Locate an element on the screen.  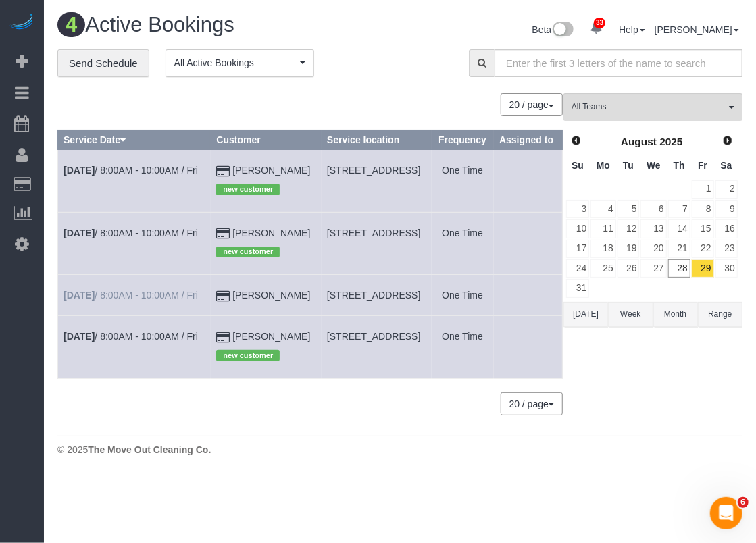
a: 33 is located at coordinates (596, 28).